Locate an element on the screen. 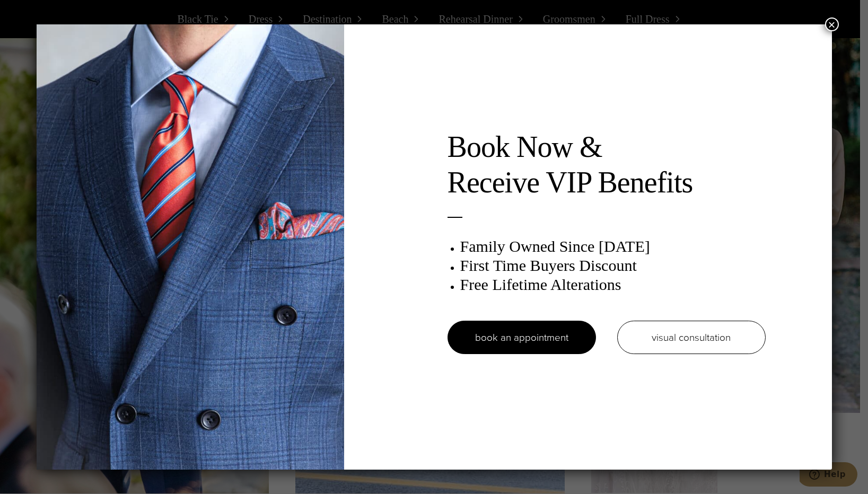 The height and width of the screenshot is (494, 868). a: book an appointment is located at coordinates (522, 337).